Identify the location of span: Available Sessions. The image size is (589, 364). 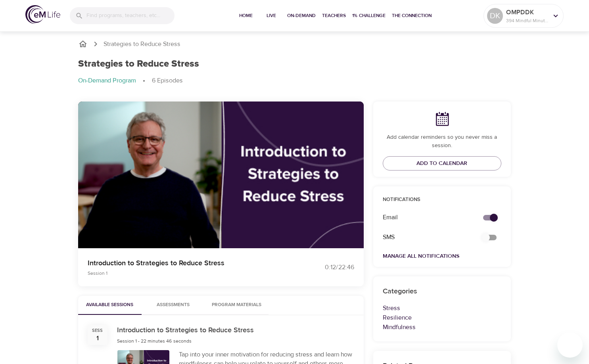
(109, 305).